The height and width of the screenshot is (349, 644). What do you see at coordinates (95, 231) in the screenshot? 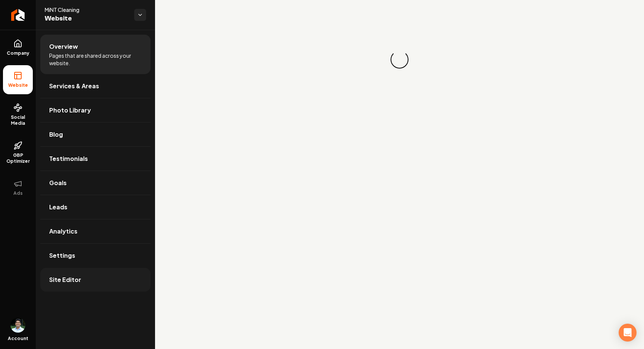
I see `a: Analytics` at bounding box center [95, 231].